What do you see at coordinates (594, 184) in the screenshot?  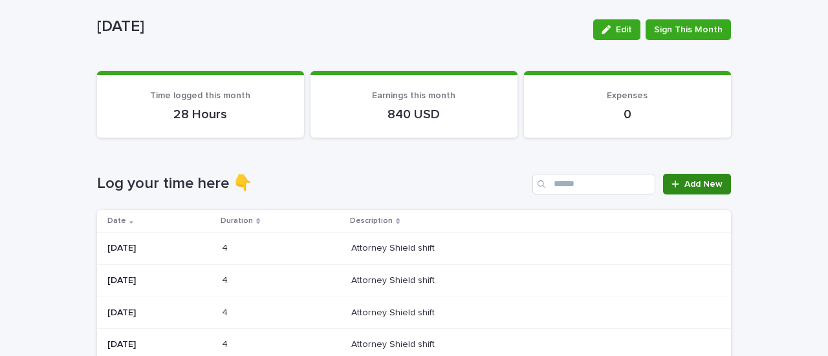 I see `input: Search` at bounding box center [594, 184].